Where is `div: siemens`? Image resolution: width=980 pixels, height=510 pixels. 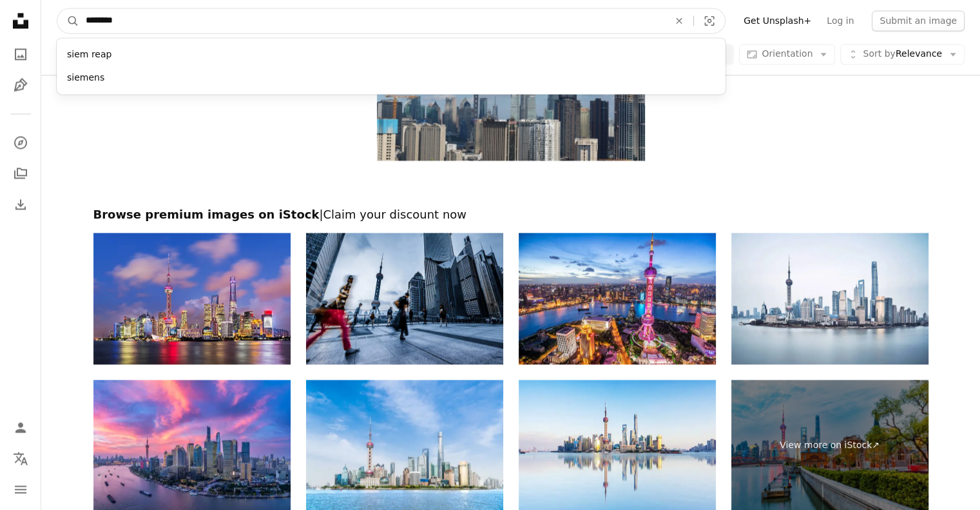 div: siemens is located at coordinates (391, 78).